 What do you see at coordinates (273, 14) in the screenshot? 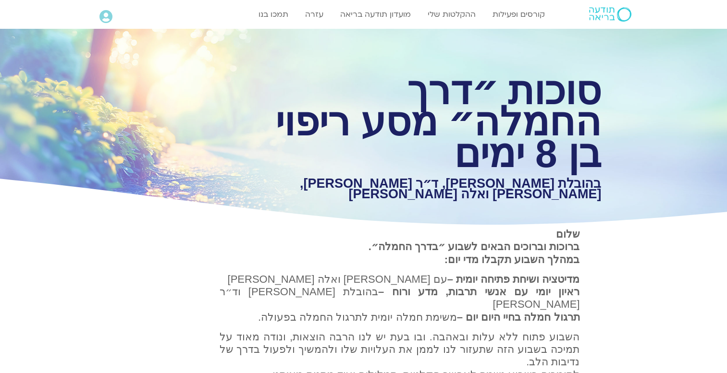
I see `a: תמכו בנו` at bounding box center [273, 14].